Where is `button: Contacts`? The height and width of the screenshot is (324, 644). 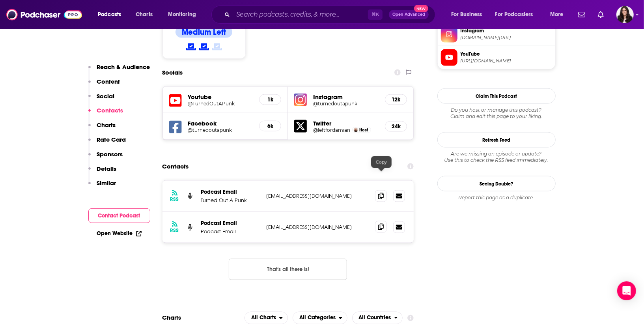 button: Contacts is located at coordinates (106, 114).